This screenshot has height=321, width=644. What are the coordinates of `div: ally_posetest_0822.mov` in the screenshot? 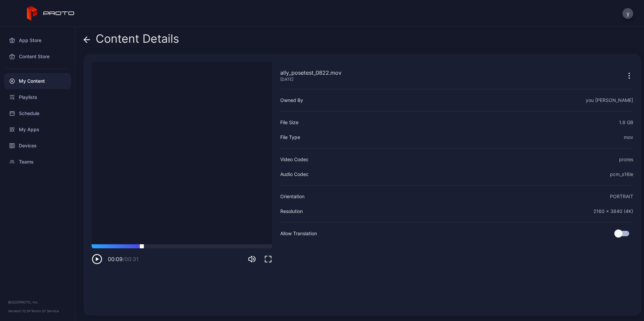 It's located at (311, 72).